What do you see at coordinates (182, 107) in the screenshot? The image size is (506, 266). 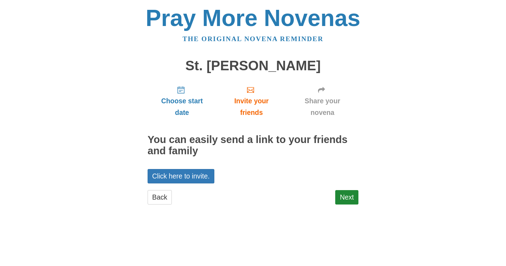 I see `span: Choose start date` at bounding box center [182, 107].